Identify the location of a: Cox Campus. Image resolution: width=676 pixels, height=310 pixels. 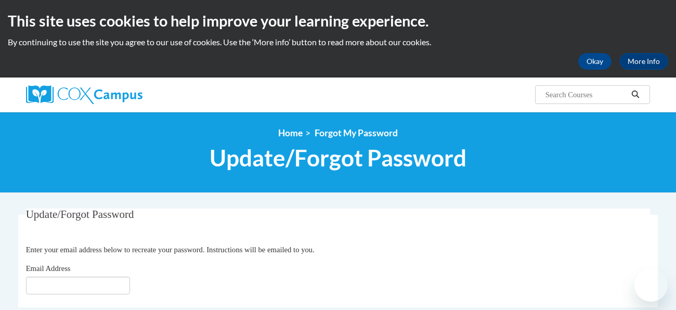
(125, 95).